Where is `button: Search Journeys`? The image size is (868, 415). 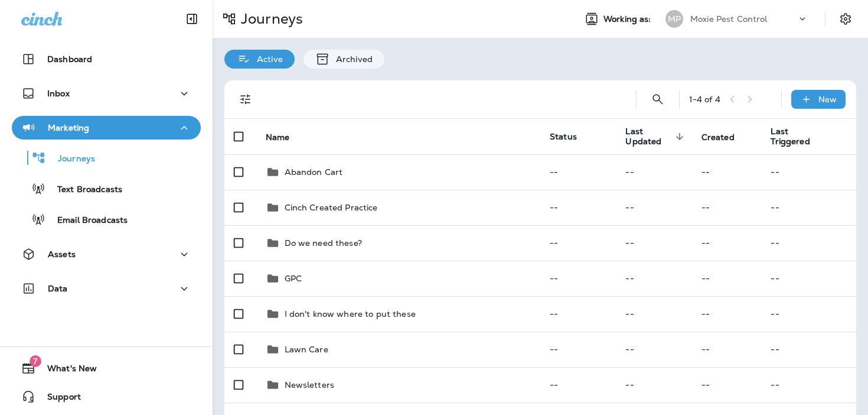
button: Search Journeys is located at coordinates (658, 99).